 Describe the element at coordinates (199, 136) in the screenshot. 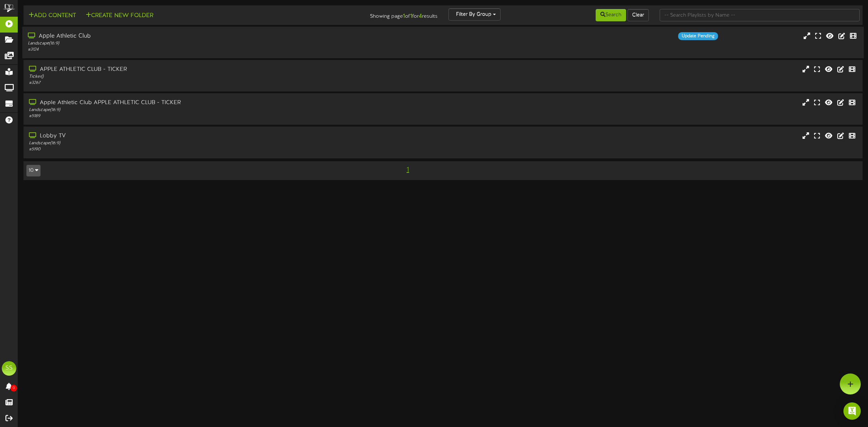

I see `div: Lobby TV` at that location.